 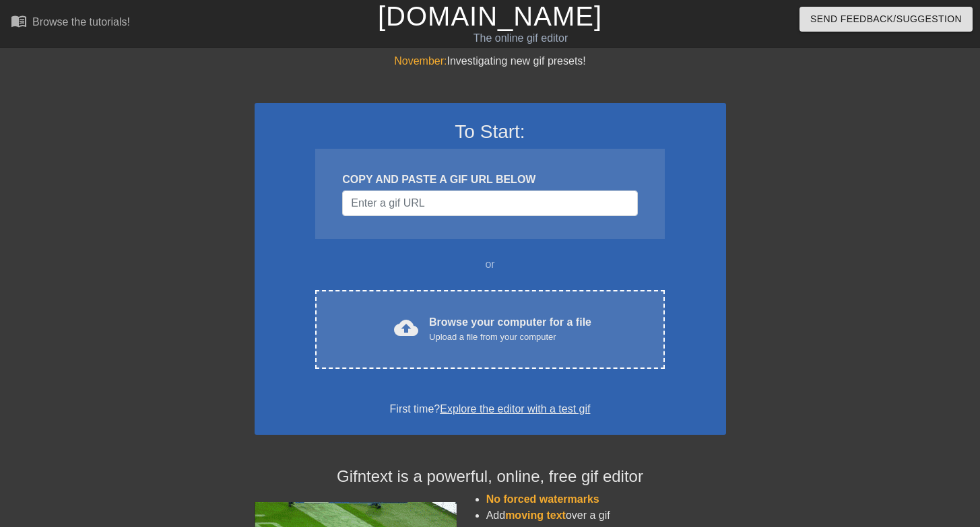 What do you see at coordinates (886, 18) in the screenshot?
I see `button: Send Feedback/Suggestion` at bounding box center [886, 18].